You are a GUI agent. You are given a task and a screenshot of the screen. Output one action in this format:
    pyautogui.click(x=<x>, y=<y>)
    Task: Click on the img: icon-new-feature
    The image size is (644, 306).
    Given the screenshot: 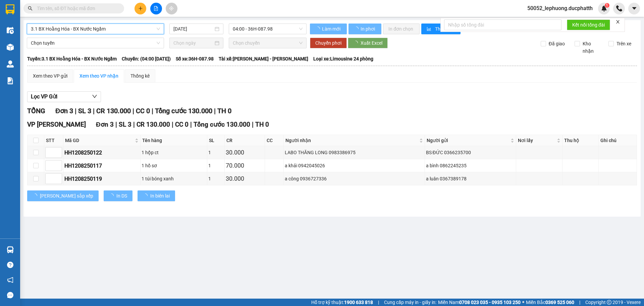 What is the action you would take?
    pyautogui.click(x=604, y=8)
    